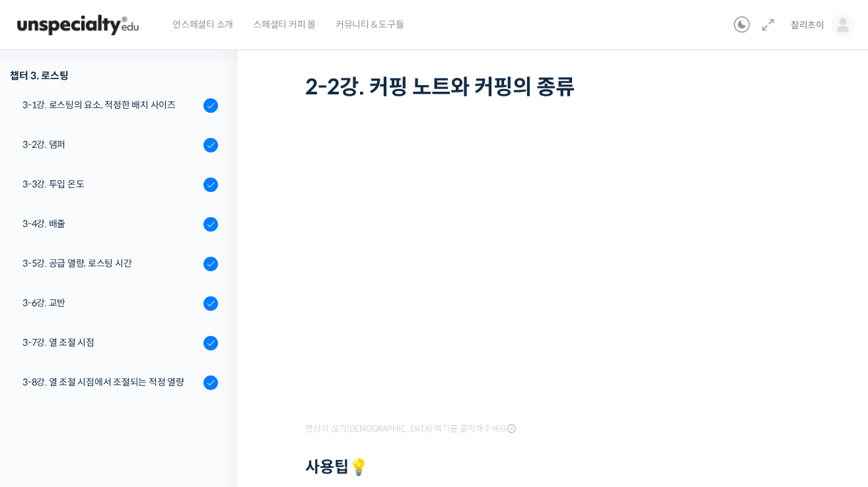 This screenshot has width=868, height=487. I want to click on div: 3-1강. 로스팅의 요소, 적정한 배치 사이즈, so click(111, 105).